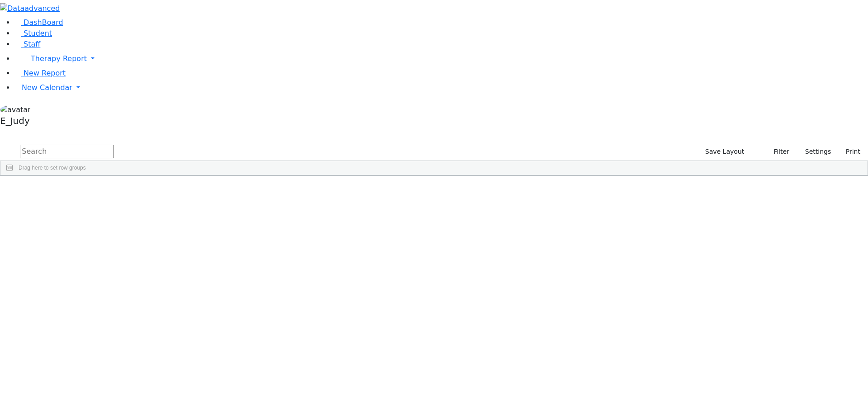  I want to click on a: Student, so click(33, 33).